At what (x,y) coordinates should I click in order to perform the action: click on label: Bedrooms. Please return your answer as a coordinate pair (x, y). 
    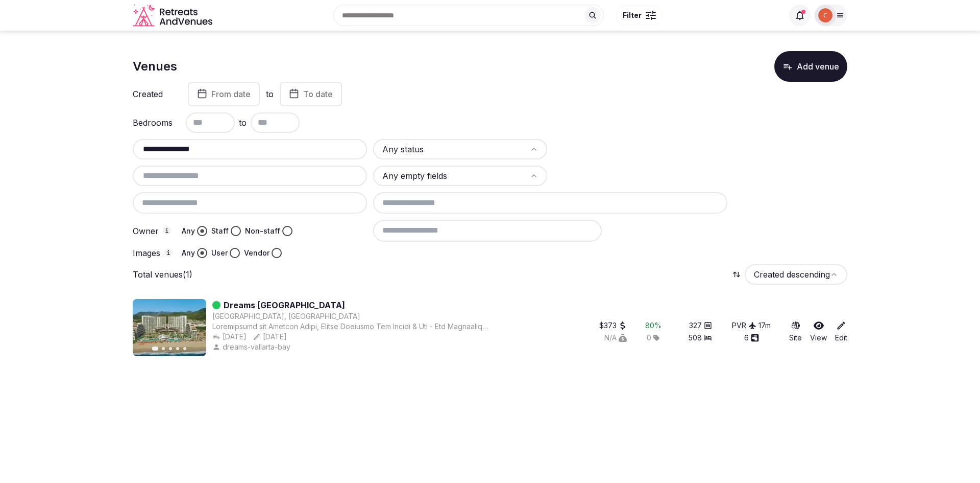
    Looking at the image, I should click on (153, 123).